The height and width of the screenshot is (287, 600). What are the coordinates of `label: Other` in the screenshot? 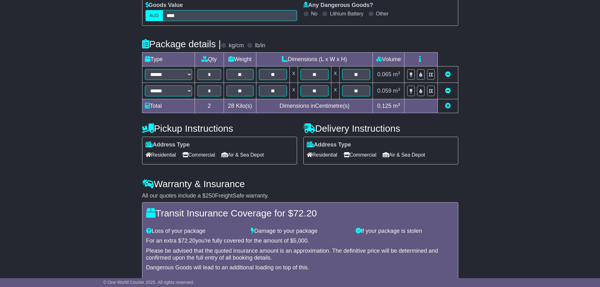 It's located at (382, 14).